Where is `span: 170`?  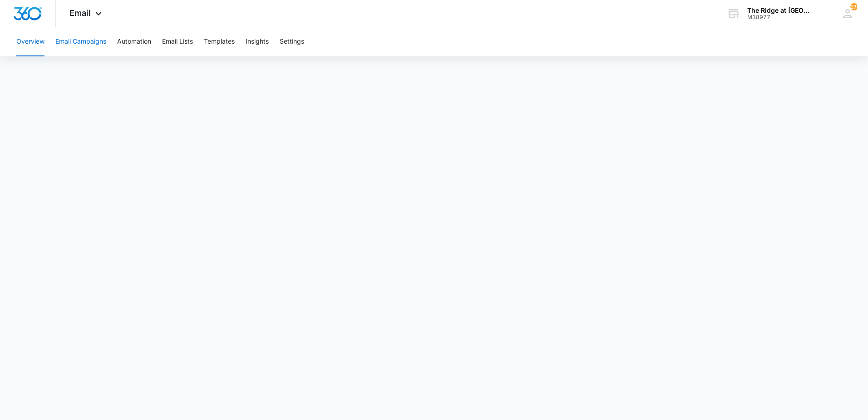
span: 170 is located at coordinates (854, 7).